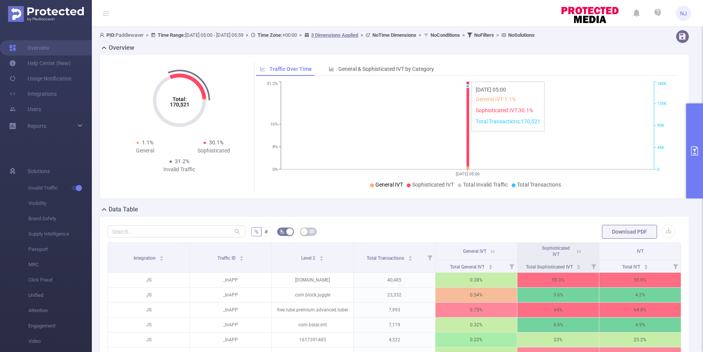  Describe the element at coordinates (558, 295) in the screenshot. I see `p: 3.6%` at that location.